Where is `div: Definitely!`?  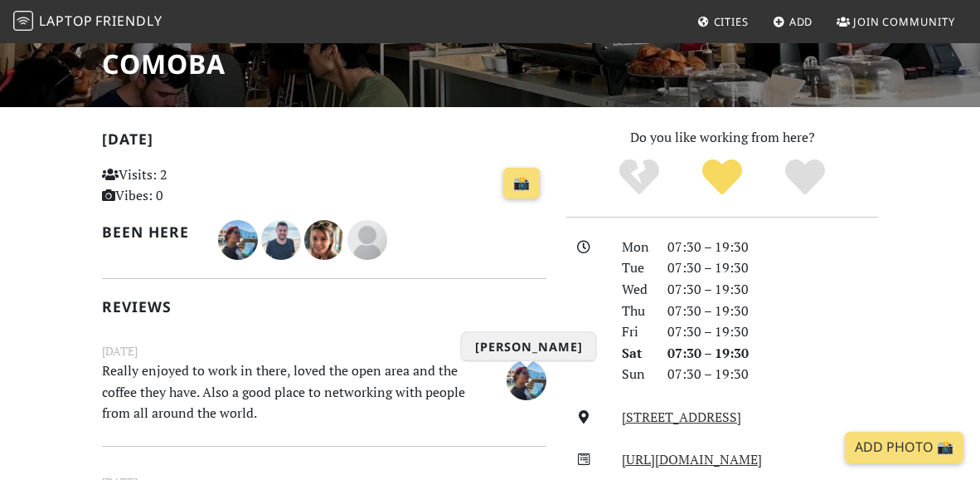
div: Definitely! is located at coordinates (805, 178).